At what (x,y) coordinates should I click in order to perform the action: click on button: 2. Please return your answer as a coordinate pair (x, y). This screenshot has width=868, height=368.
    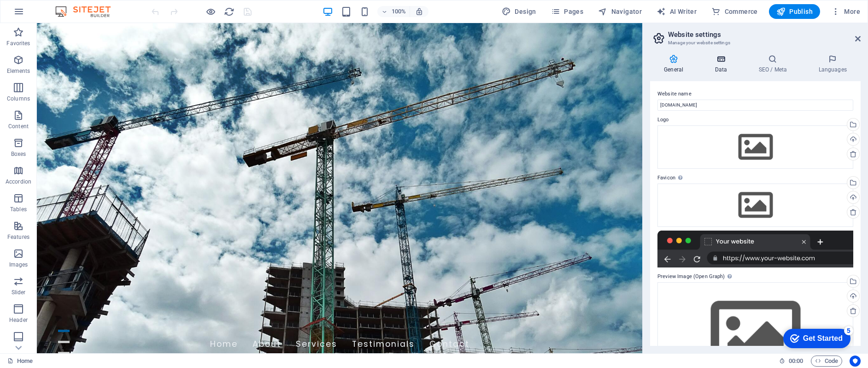
    Looking at the image, I should click on (27, 319).